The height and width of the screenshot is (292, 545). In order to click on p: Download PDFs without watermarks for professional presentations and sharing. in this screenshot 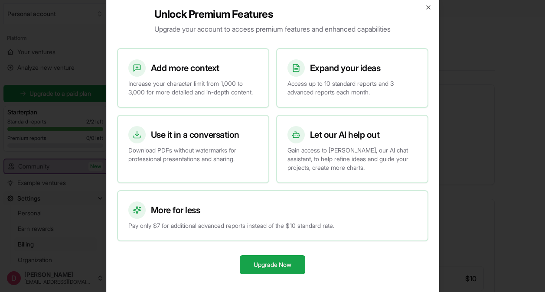, I will do `click(193, 155)`.